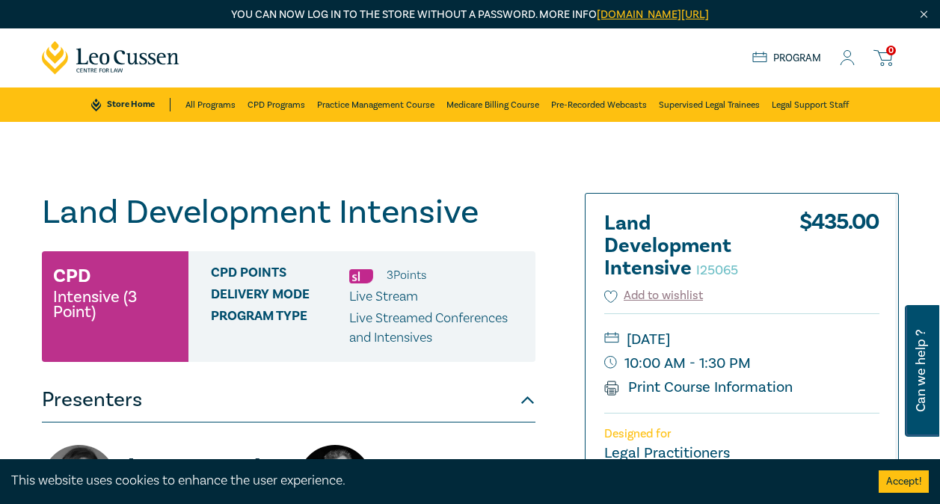  Describe the element at coordinates (384, 296) in the screenshot. I see `span: Live Stream` at that location.